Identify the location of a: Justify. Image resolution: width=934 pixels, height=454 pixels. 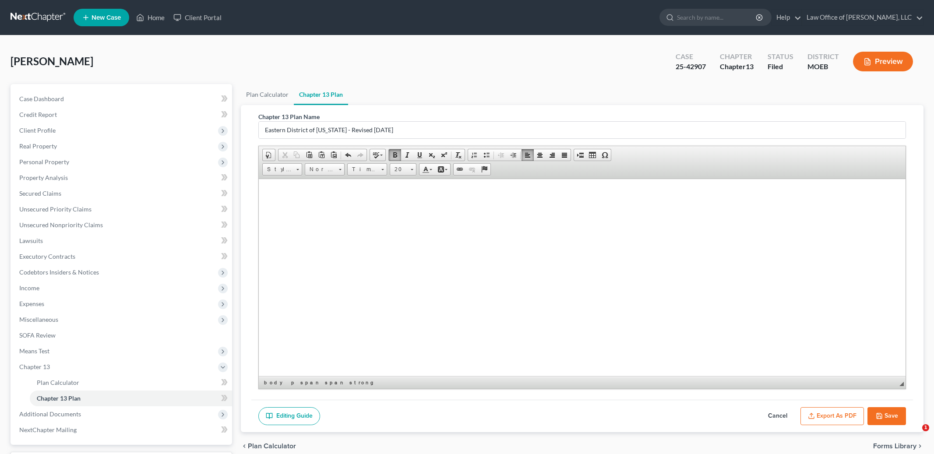
(564, 155).